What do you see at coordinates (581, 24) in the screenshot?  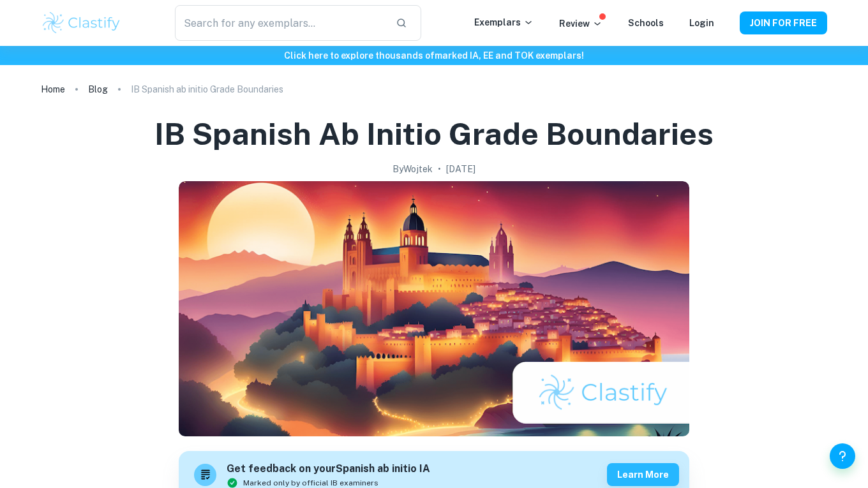 I see `p: Review` at bounding box center [581, 24].